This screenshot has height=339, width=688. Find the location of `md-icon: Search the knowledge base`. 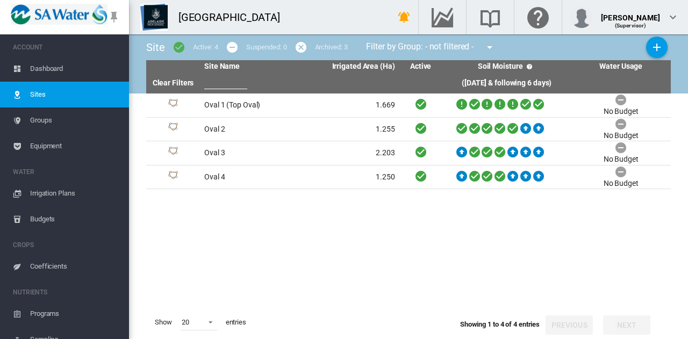

md-icon: Search the knowledge base is located at coordinates (491, 17).